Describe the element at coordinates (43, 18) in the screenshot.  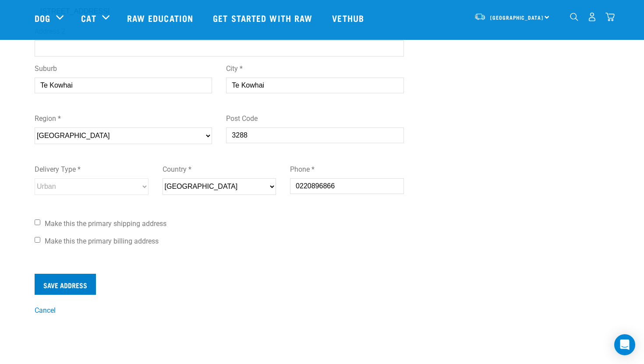
I see `a: Dog` at that location.